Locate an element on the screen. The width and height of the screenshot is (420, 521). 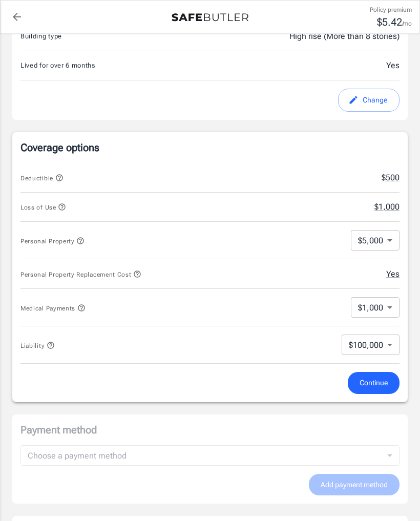
span: Liability is located at coordinates (37, 346).